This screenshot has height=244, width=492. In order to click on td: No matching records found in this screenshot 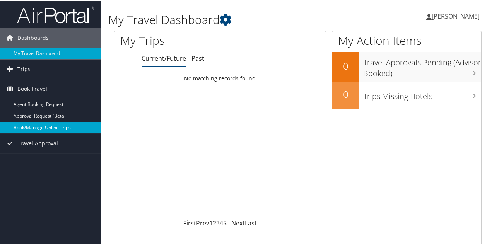, I will do `click(220, 78)`.